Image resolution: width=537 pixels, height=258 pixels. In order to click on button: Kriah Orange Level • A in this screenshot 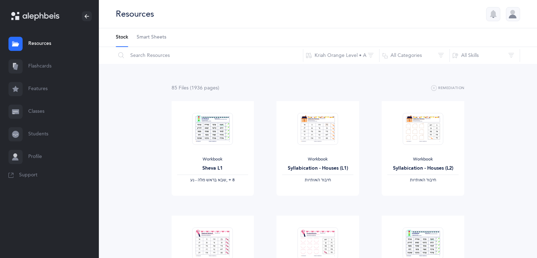, I will do `click(341, 55)`.